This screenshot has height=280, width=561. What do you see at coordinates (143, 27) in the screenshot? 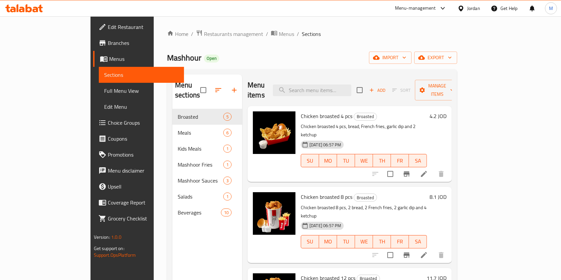
I see `span: Edit Restaurant` at bounding box center [143, 27].